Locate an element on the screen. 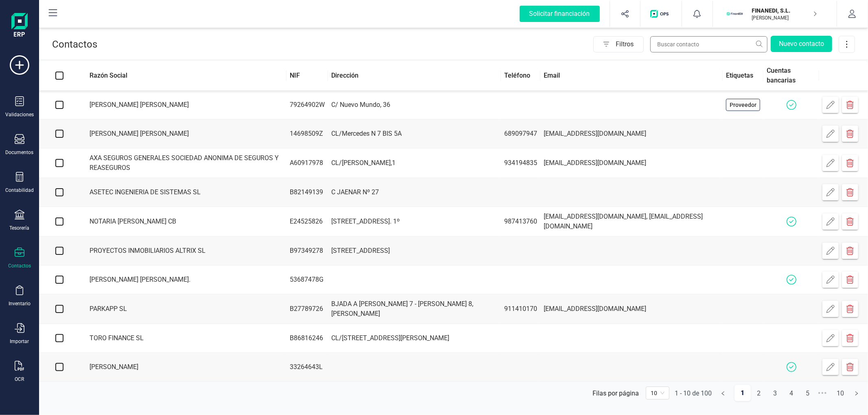 Image resolution: width=868 pixels, height=415 pixels. td: 33264643L is located at coordinates (307, 367).